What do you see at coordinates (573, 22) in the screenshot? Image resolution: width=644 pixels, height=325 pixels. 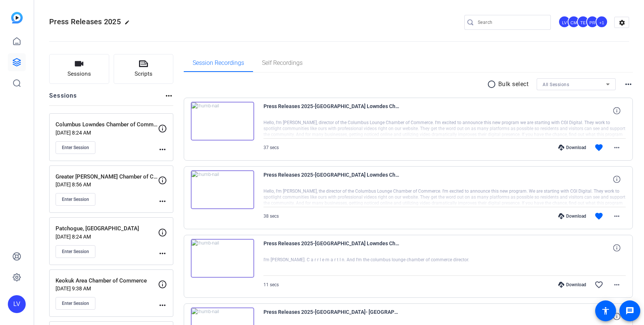 I see `ngx-avatar: Coby Maslyn` at bounding box center [573, 22].